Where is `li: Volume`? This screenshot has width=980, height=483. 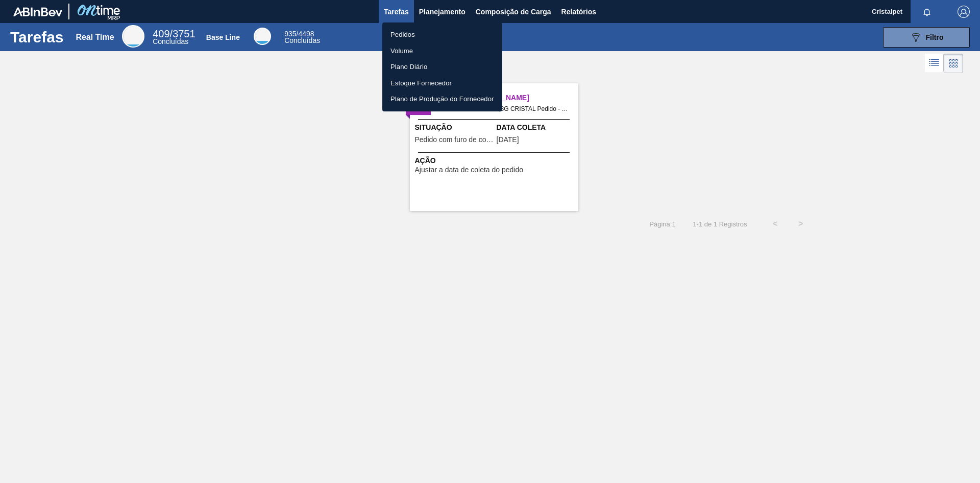 li: Volume is located at coordinates (442, 51).